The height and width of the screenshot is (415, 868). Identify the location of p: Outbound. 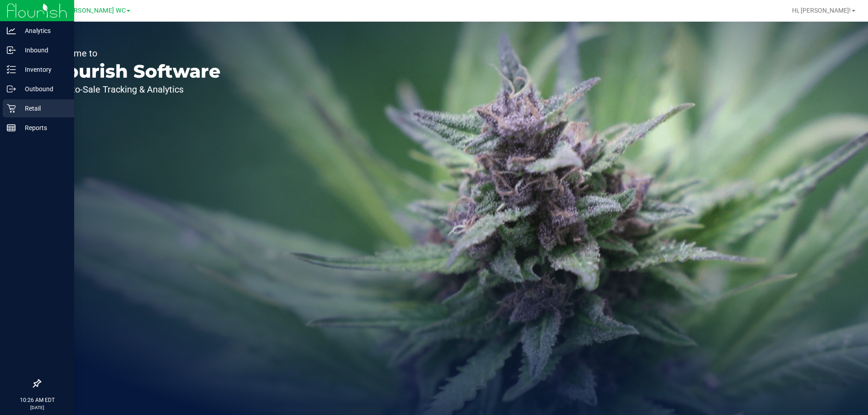
(43, 89).